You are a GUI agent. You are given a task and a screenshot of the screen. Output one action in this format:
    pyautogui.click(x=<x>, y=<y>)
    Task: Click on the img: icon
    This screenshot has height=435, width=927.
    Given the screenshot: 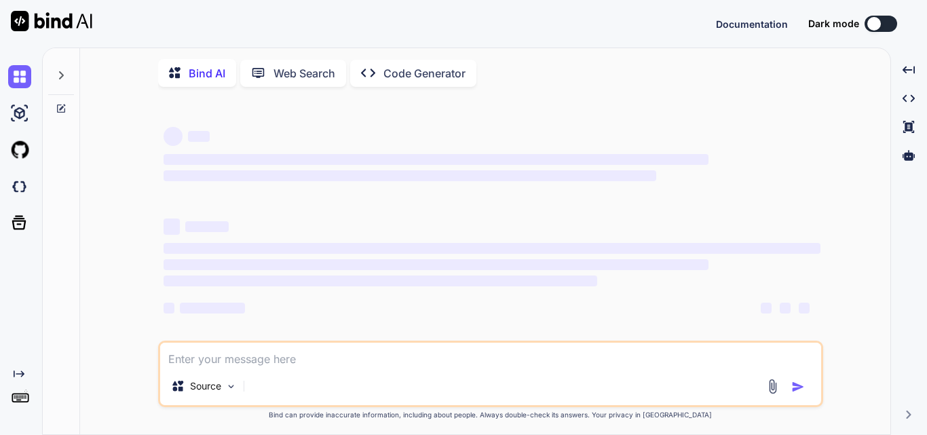 What is the action you would take?
    pyautogui.click(x=798, y=387)
    